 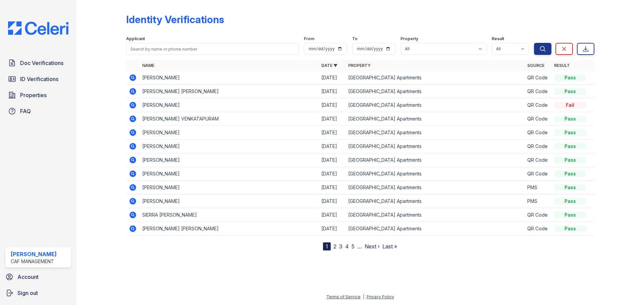 What do you see at coordinates (39, 79) in the screenshot?
I see `span: ID Verifications` at bounding box center [39, 79].